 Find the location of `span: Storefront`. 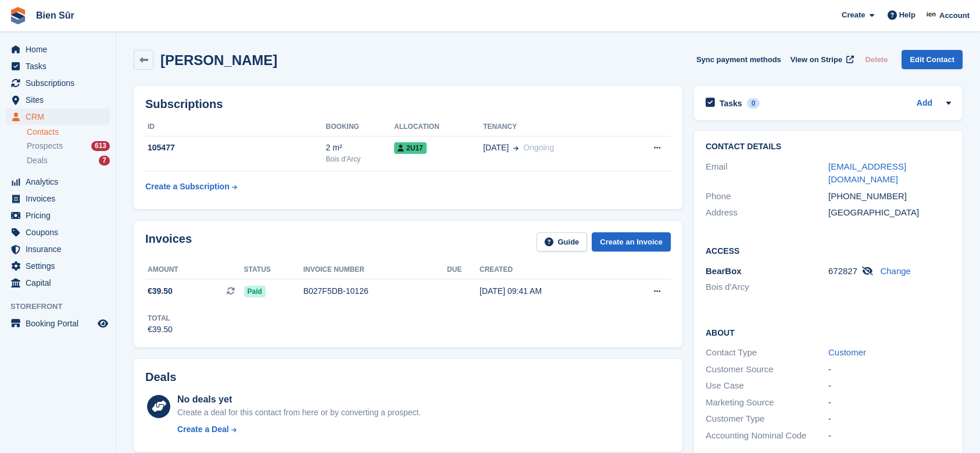

span: Storefront is located at coordinates (63, 306).